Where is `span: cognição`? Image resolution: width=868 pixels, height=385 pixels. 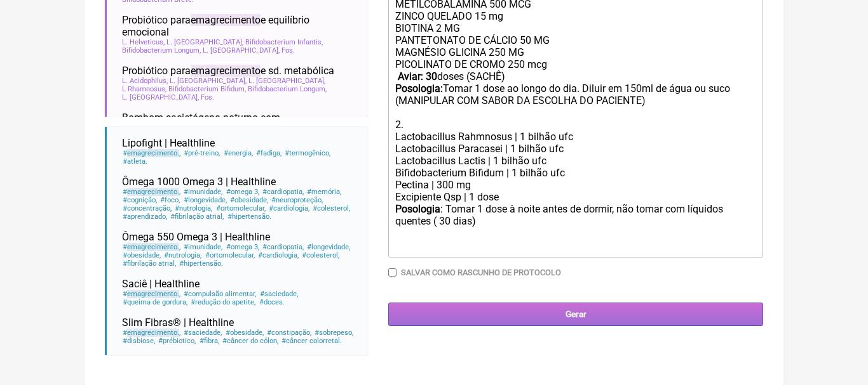
span: cognição is located at coordinates (140, 200).